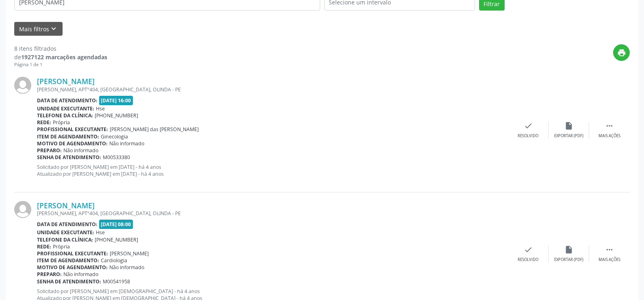 The width and height of the screenshot is (644, 300). I want to click on button: print, so click(621, 52).